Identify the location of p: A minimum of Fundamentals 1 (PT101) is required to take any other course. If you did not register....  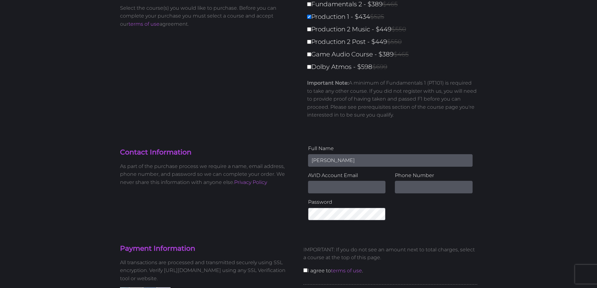
(392, 99).